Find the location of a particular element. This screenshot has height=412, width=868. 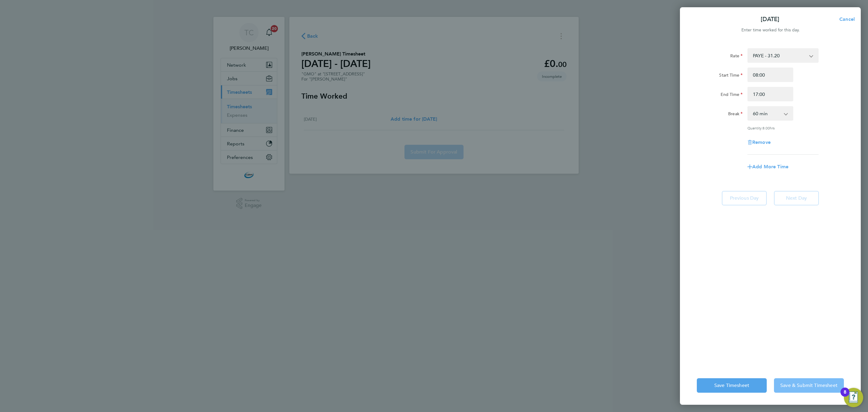

span: Cancel is located at coordinates (846, 19).